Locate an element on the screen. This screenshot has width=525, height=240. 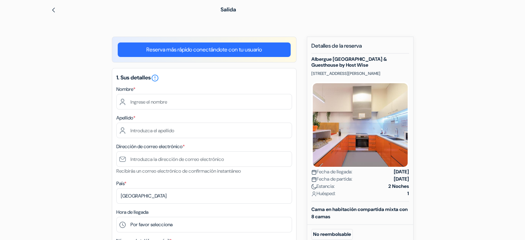
span: Estancia: is located at coordinates (323, 186).